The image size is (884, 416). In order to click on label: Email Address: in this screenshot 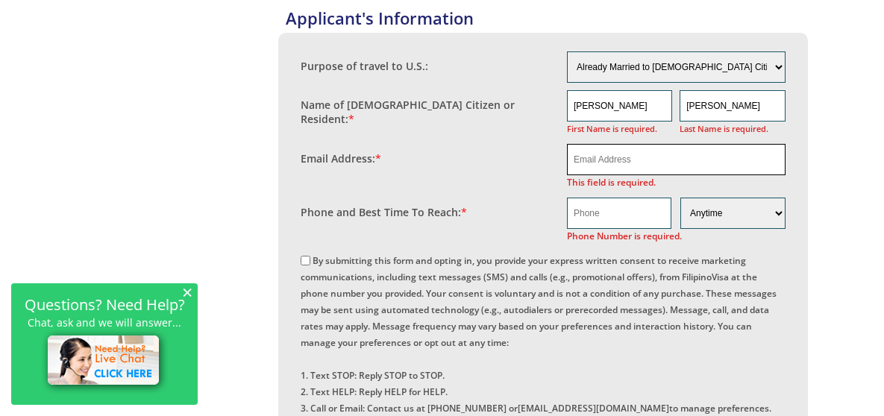, I will do `click(341, 158)`.